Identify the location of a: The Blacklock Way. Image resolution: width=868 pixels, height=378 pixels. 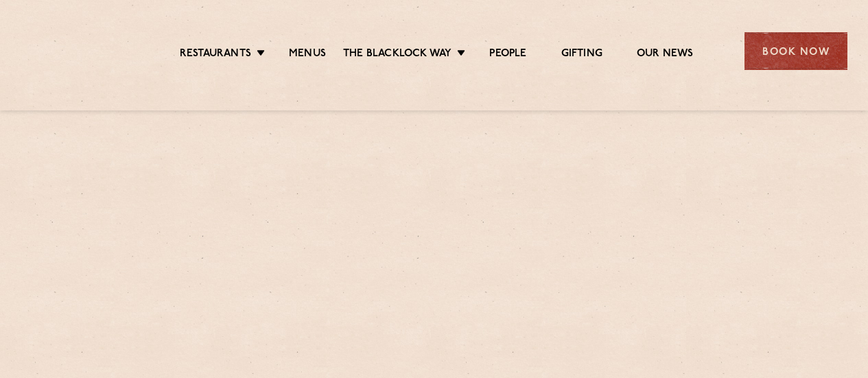
(397, 55).